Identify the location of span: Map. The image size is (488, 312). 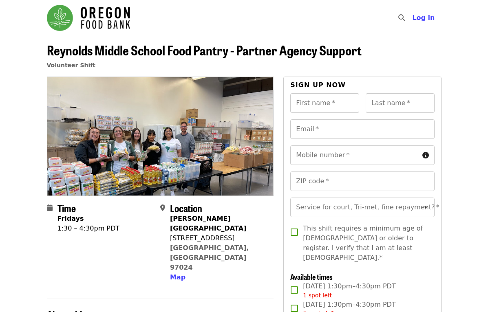
(178, 277).